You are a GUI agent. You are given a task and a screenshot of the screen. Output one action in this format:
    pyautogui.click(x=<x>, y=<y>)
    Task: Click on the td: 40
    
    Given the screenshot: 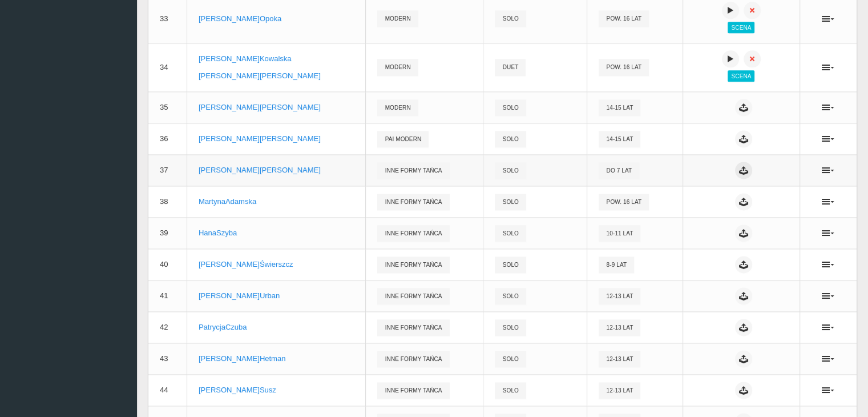 What is the action you would take?
    pyautogui.click(x=167, y=264)
    